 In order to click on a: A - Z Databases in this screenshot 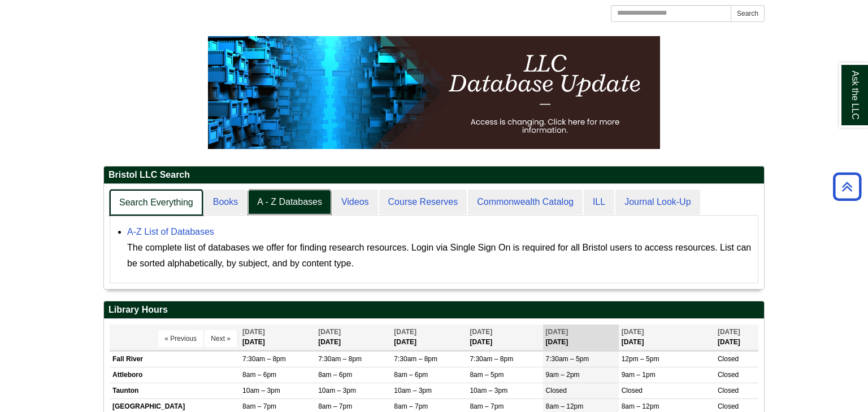, I will do `click(289, 202)`.